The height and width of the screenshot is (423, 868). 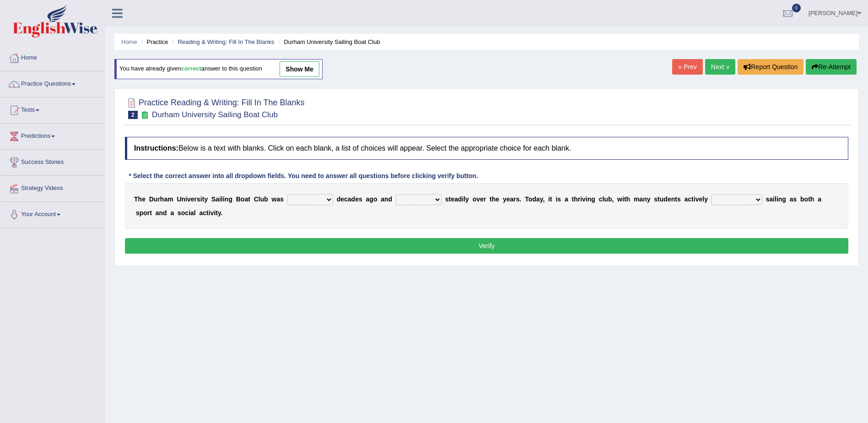 I want to click on b: p, so click(x=141, y=213).